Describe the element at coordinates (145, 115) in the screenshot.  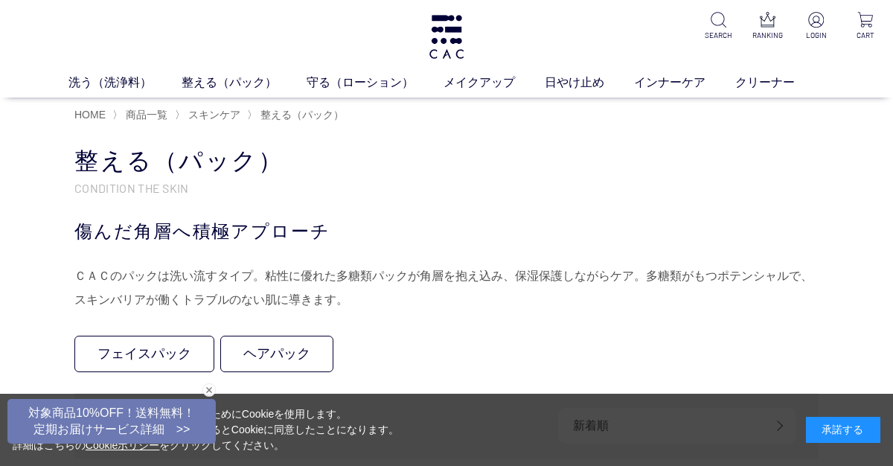
I see `a: 商品一覧` at that location.